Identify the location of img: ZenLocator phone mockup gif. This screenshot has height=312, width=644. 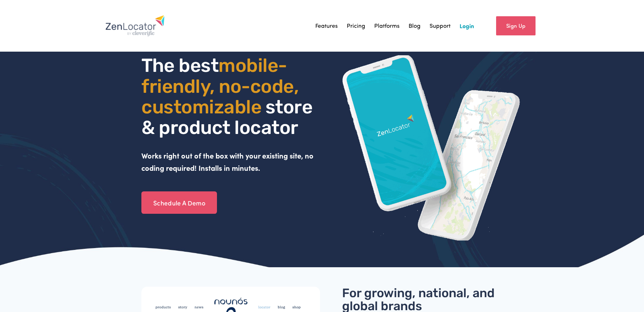
(431, 148).